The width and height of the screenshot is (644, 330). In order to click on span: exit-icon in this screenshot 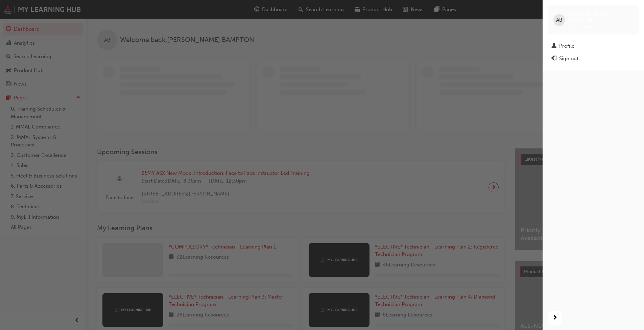, I will do `click(554, 59)`.